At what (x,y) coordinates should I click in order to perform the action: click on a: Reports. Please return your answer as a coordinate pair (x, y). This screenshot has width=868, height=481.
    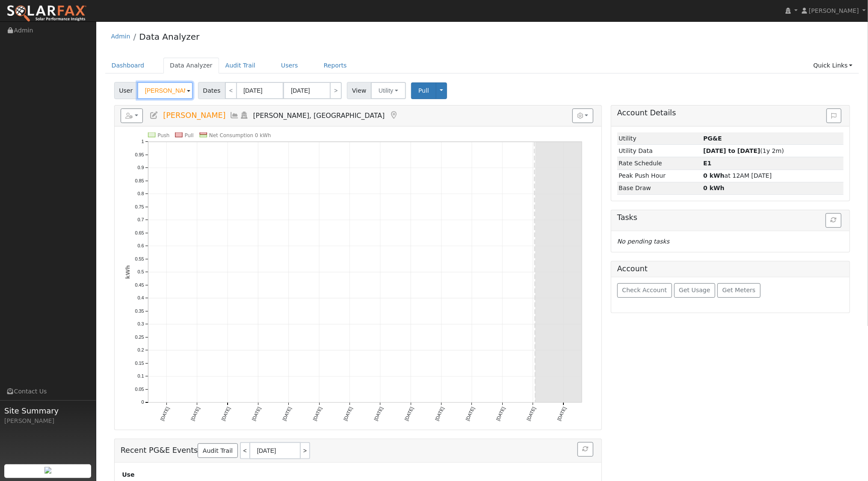
    Looking at the image, I should click on (336, 65).